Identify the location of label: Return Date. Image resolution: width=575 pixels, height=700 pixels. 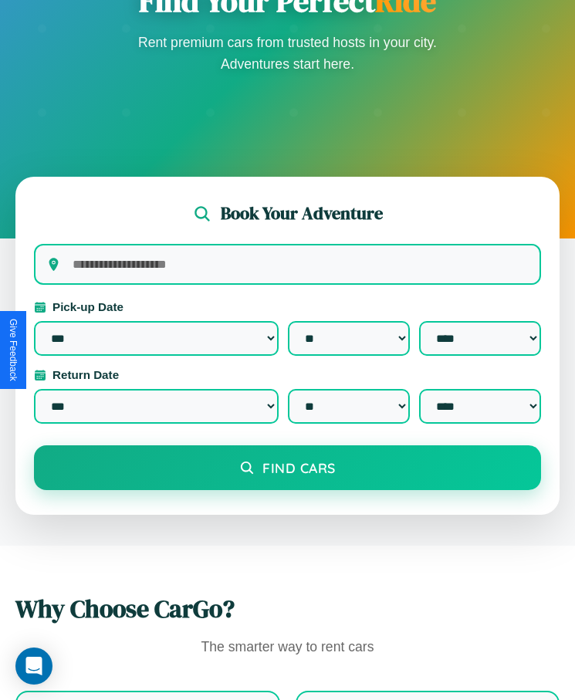
(287, 375).